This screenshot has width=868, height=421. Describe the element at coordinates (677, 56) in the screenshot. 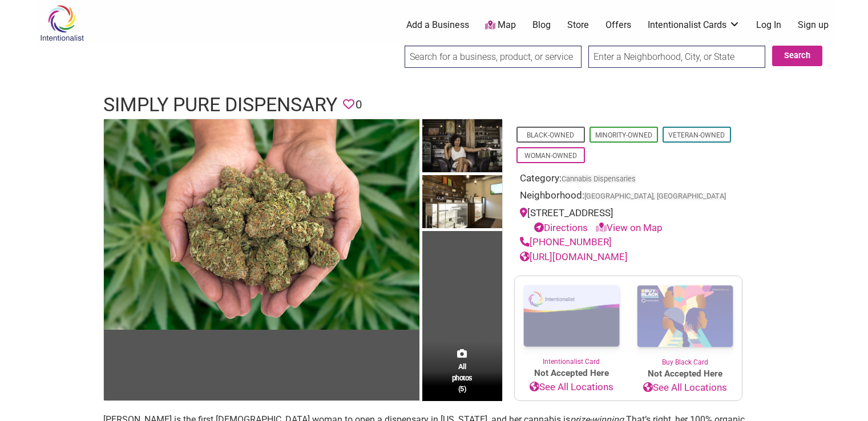

I see `input: Enter a Neighborhood, City, or State` at that location.